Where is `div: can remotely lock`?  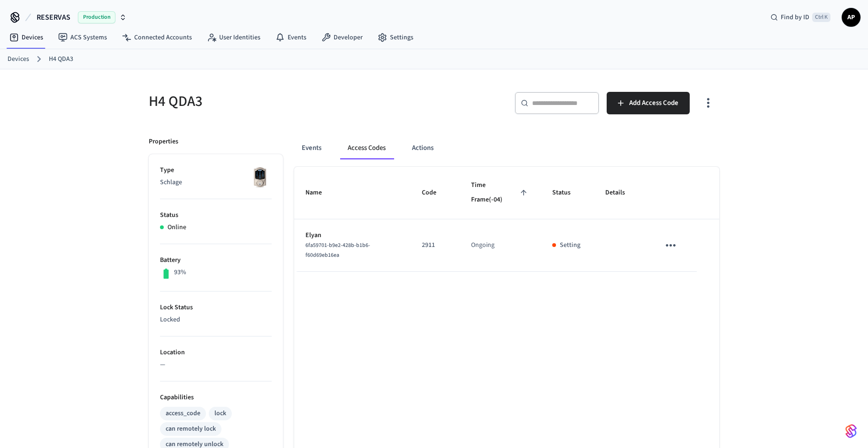
div: can remotely lock is located at coordinates (190, 429).